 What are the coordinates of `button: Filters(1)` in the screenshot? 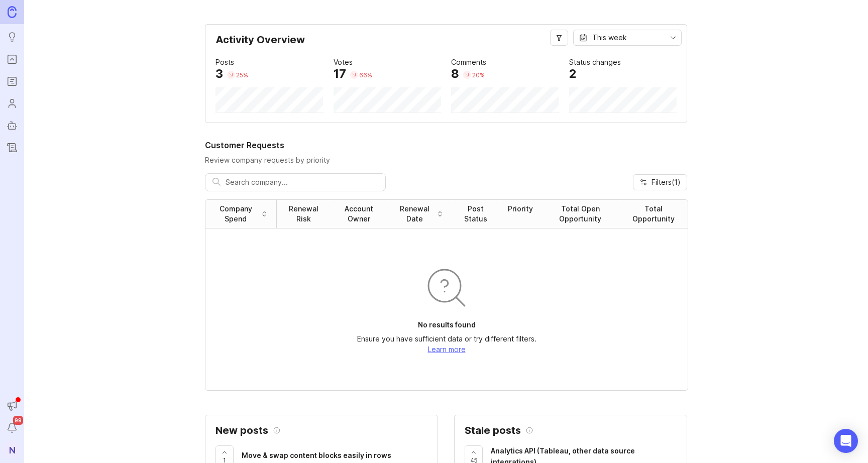 It's located at (660, 182).